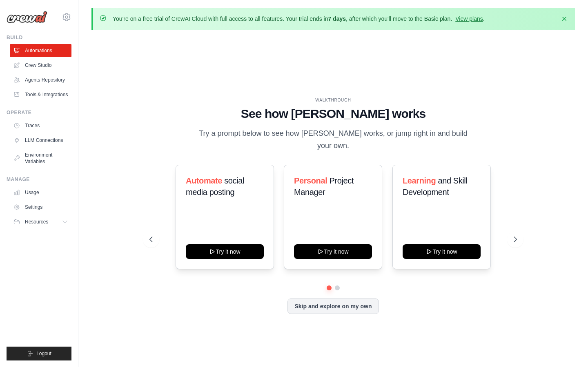  What do you see at coordinates (41, 126) in the screenshot?
I see `a: Traces` at bounding box center [41, 126].